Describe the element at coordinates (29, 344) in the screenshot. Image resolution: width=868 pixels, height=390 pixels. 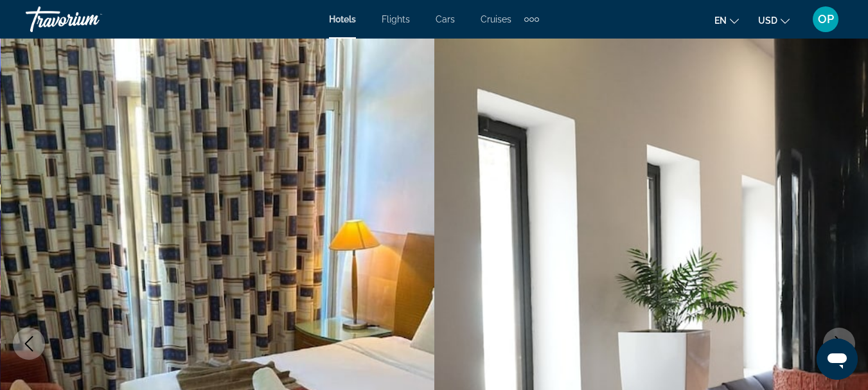
I see `button: Previous image` at that location.